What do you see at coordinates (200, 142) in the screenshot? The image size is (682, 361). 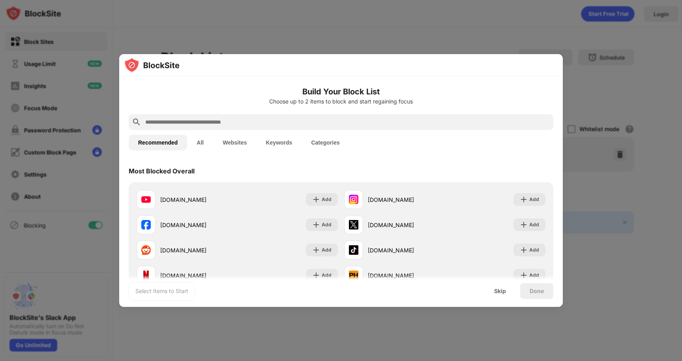 I see `button: All` at bounding box center [200, 142].